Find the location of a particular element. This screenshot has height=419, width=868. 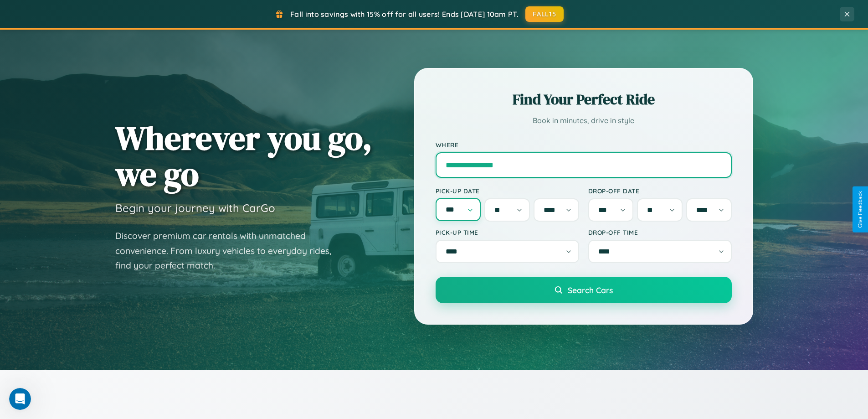

h1: Wherever you go, we go is located at coordinates (244, 156).